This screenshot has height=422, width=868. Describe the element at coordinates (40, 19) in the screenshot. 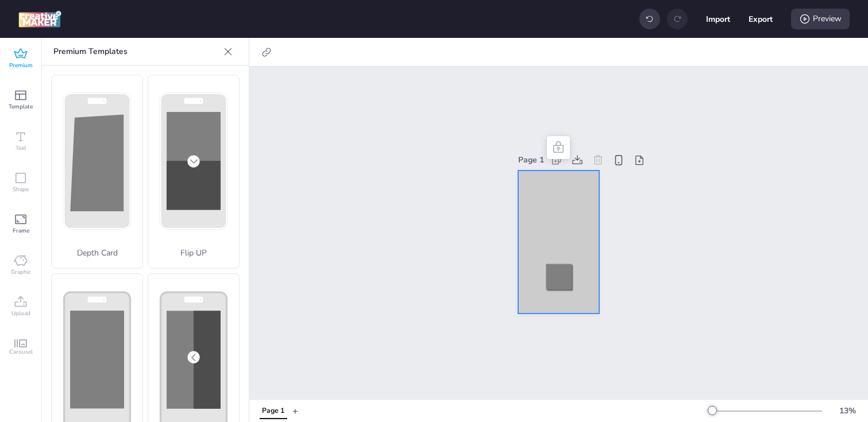

I see `img: logo Creative Maker` at that location.